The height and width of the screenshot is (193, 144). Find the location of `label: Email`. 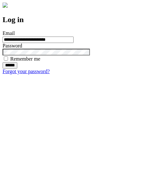

label: Email is located at coordinates (9, 33).